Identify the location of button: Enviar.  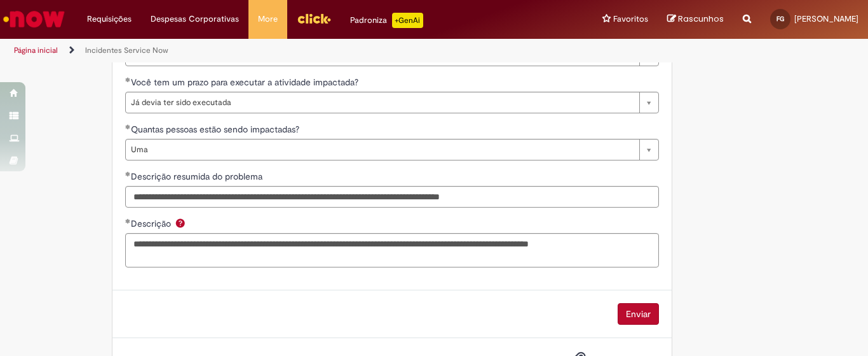
(638, 314).